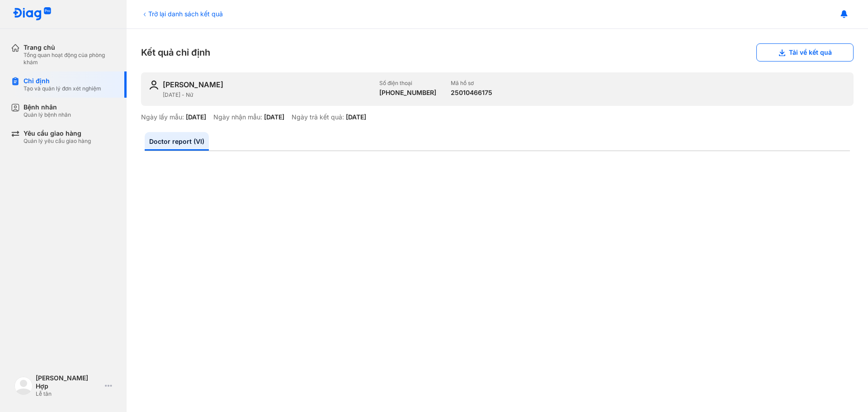 This screenshot has height=412, width=868. I want to click on div: Ngày trả kết quả:, so click(317, 117).